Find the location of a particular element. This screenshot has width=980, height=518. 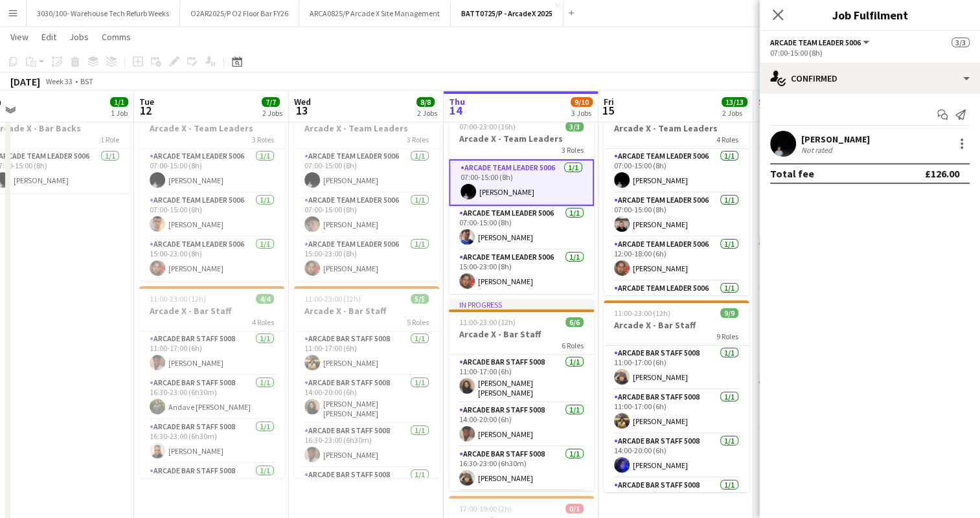

div: 3 Jobs is located at coordinates (582, 113).